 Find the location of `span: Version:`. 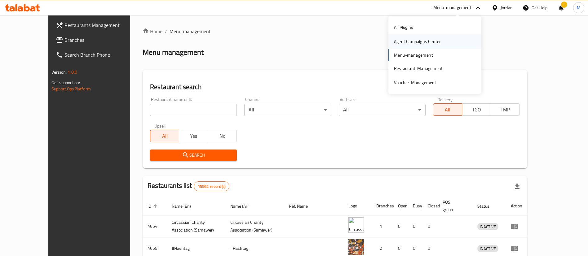

span: Version: is located at coordinates (59, 72).